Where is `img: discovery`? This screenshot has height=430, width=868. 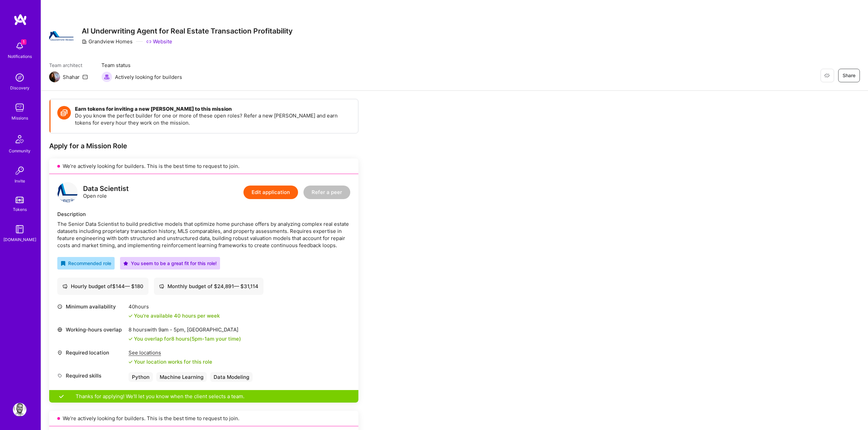 img: discovery is located at coordinates (20, 78).